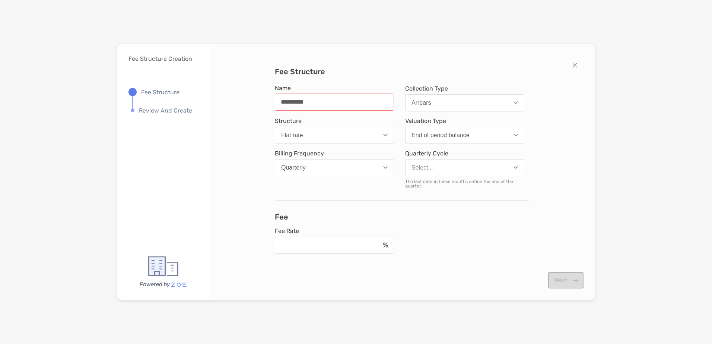  Describe the element at coordinates (465, 121) in the screenshot. I see `span: Valuation Type` at that location.